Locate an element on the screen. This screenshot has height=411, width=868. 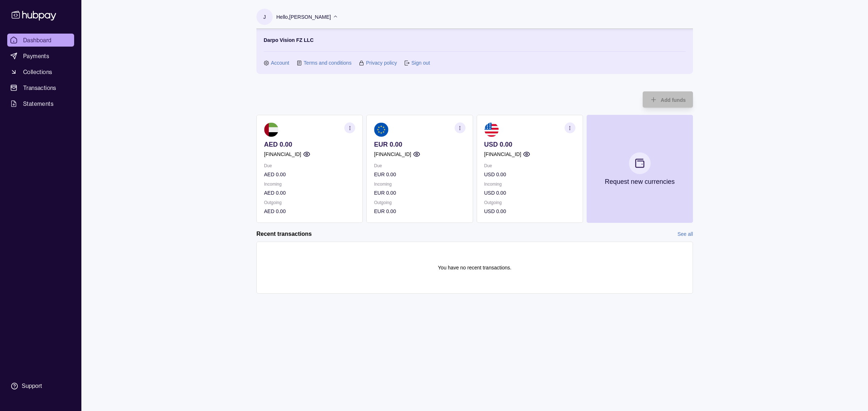
button: Add funds is located at coordinates (668, 99).